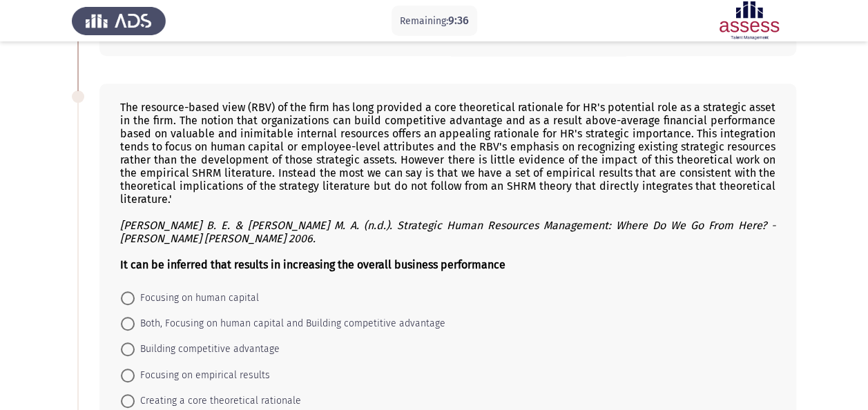  I want to click on p: Remaining:, so click(434, 21).